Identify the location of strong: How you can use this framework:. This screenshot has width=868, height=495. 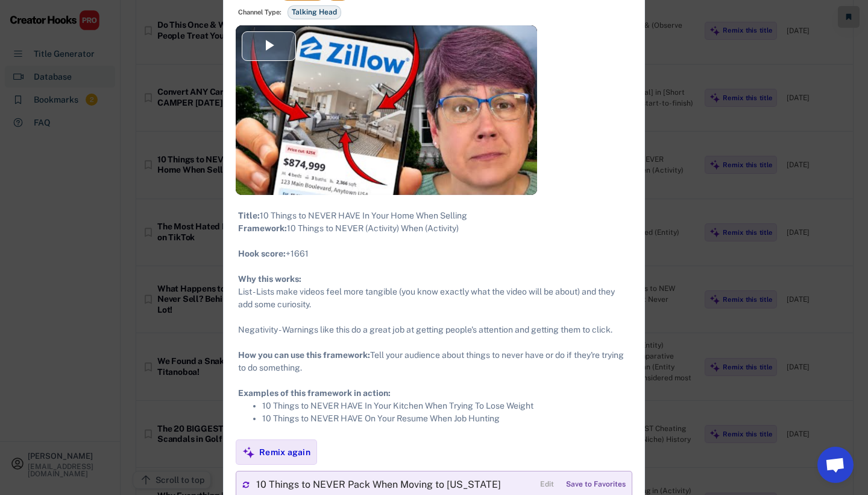
(304, 354).